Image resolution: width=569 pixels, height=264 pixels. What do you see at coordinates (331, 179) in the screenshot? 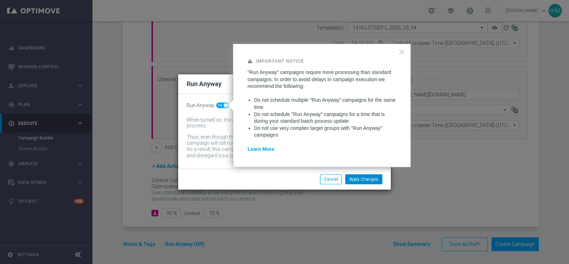
I see `button: Cancel` at bounding box center [331, 179].